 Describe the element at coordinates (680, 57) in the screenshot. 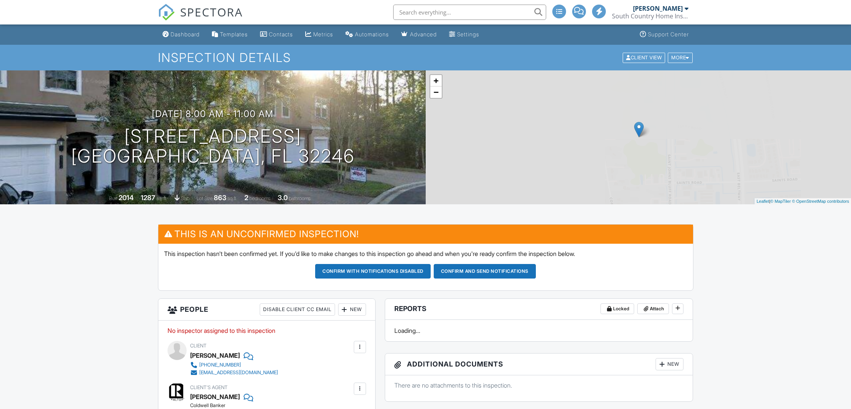

I see `div: More` at that location.